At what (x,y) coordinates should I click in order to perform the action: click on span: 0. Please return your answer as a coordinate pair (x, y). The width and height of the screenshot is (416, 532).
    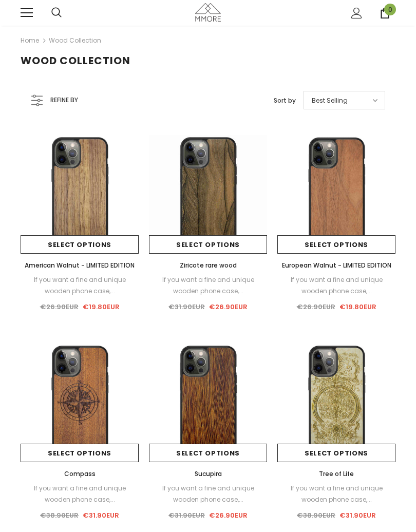
    Looking at the image, I should click on (389, 9).